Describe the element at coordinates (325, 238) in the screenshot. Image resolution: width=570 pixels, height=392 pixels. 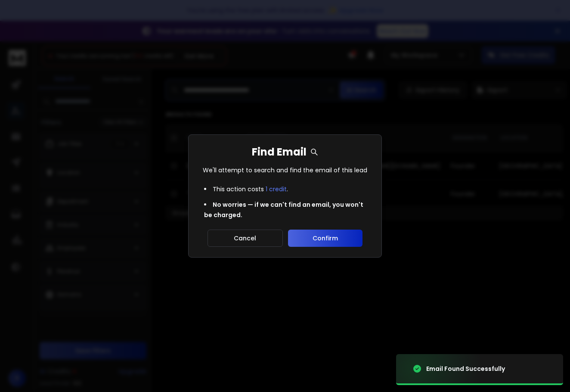
I see `button: Confirm` at that location.